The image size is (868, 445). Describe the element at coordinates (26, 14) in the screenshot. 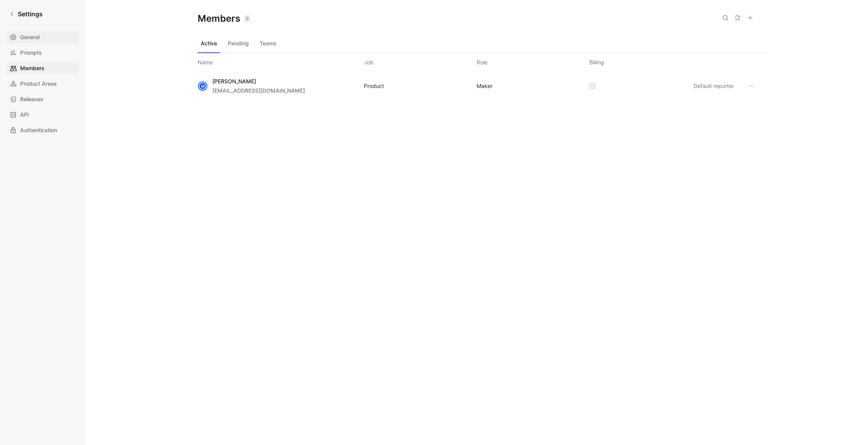

I see `a: Settings` at that location.